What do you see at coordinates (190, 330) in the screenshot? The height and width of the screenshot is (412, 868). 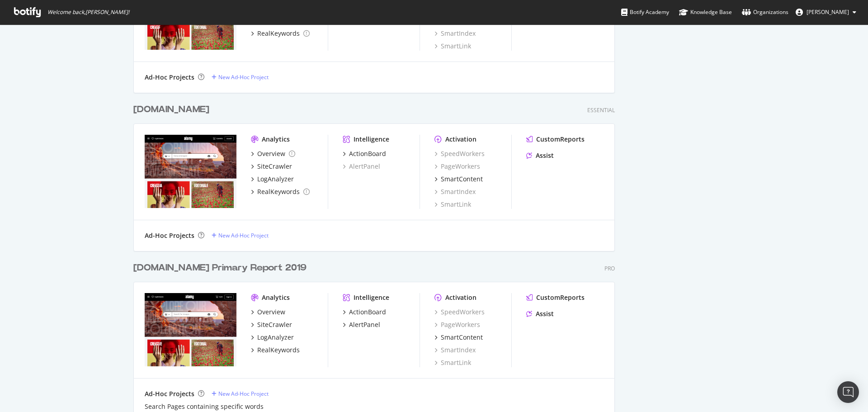 I see `img: alamy.com` at bounding box center [190, 330].